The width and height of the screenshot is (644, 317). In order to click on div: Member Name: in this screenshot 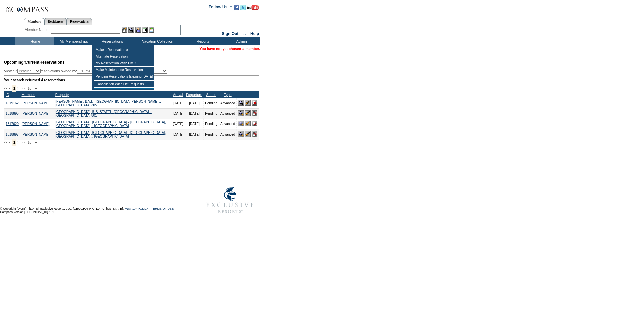, I will do `click(37, 29)`.